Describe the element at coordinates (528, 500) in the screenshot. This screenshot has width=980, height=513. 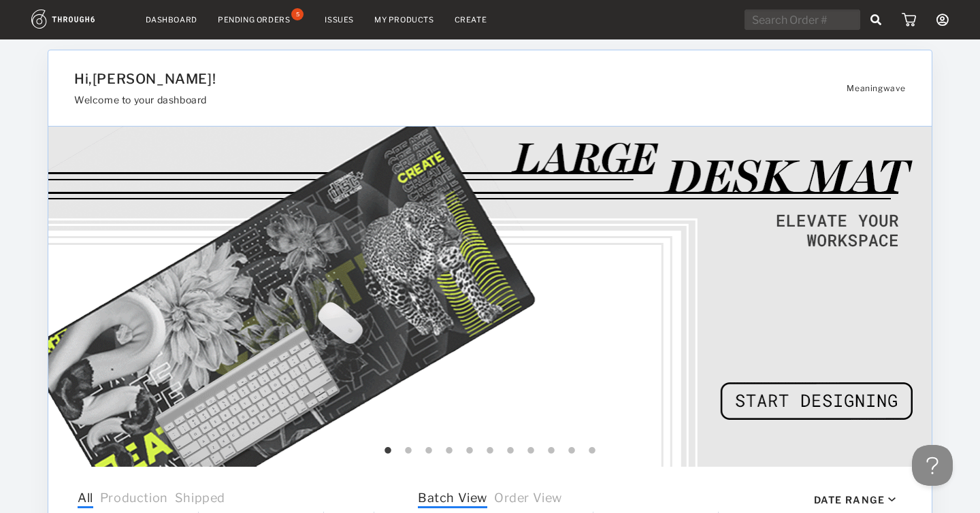
I see `span: Order View` at that location.